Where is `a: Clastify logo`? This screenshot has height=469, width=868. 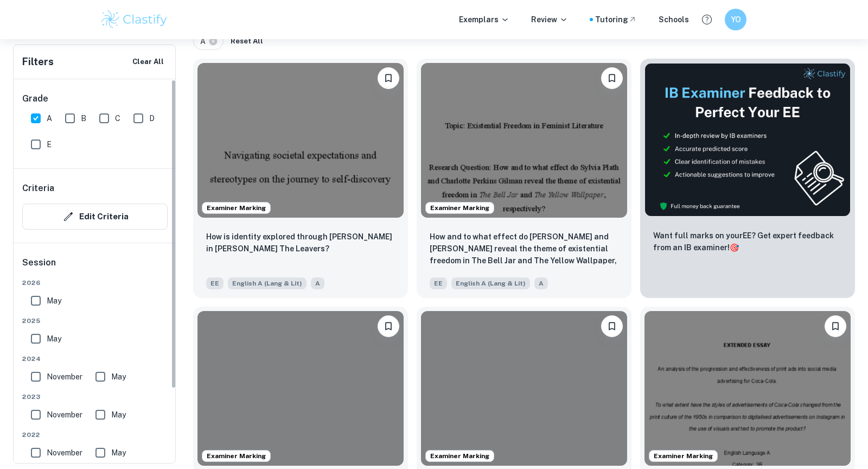 a: Clastify logo is located at coordinates (134, 19).